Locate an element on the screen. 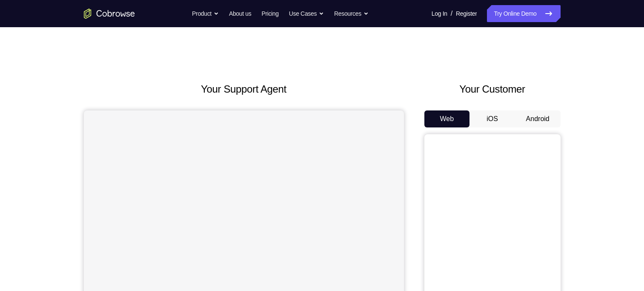 Image resolution: width=644 pixels, height=291 pixels. a: Register is located at coordinates (466, 14).